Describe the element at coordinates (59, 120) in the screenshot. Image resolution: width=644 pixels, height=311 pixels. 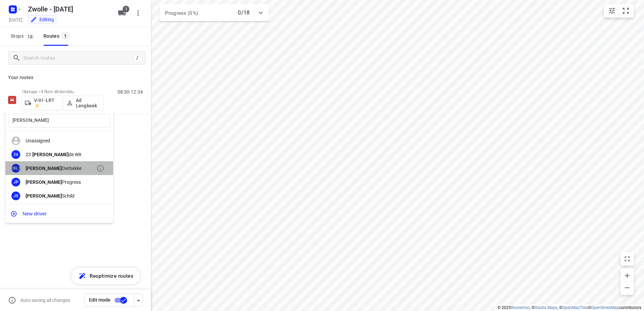
I see `input: Assign to...` at that location.